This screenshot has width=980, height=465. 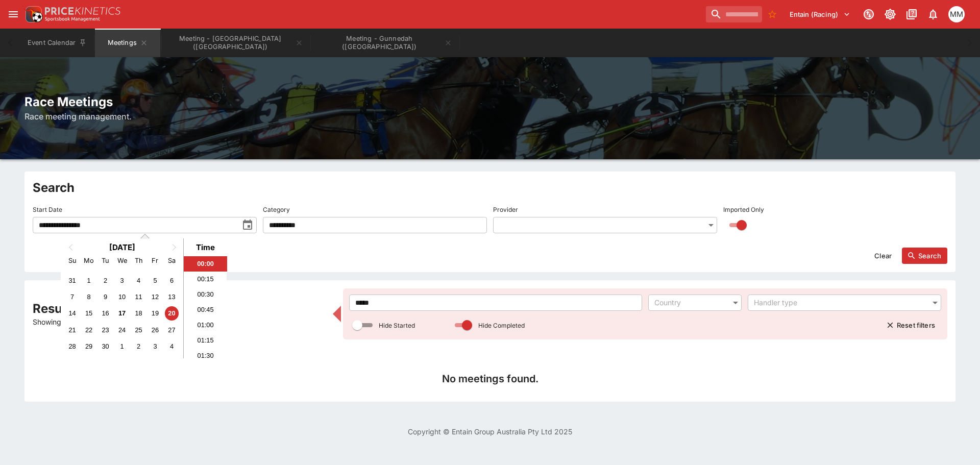 I want to click on button: Next Month, so click(x=175, y=247).